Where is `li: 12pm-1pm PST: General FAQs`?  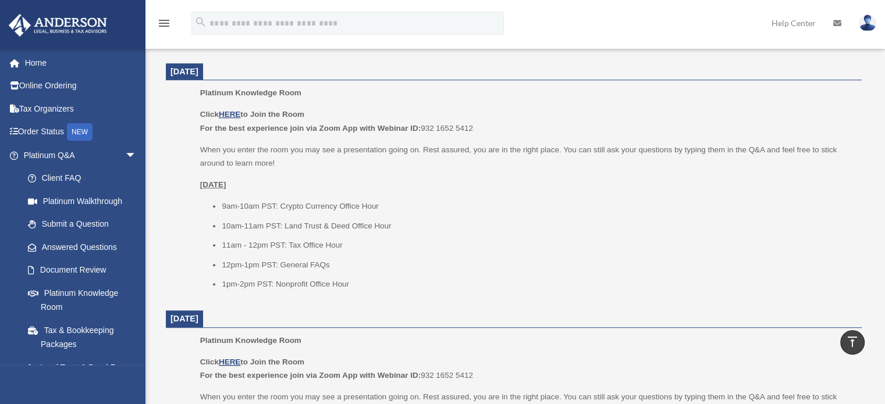
li: 12pm-1pm PST: General FAQs is located at coordinates (537, 265).